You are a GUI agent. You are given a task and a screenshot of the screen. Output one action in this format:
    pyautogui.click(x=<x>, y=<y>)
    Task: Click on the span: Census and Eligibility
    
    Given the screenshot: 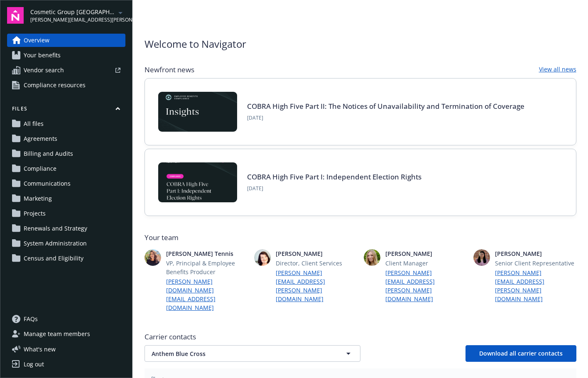 What is the action you would take?
    pyautogui.click(x=53, y=258)
    